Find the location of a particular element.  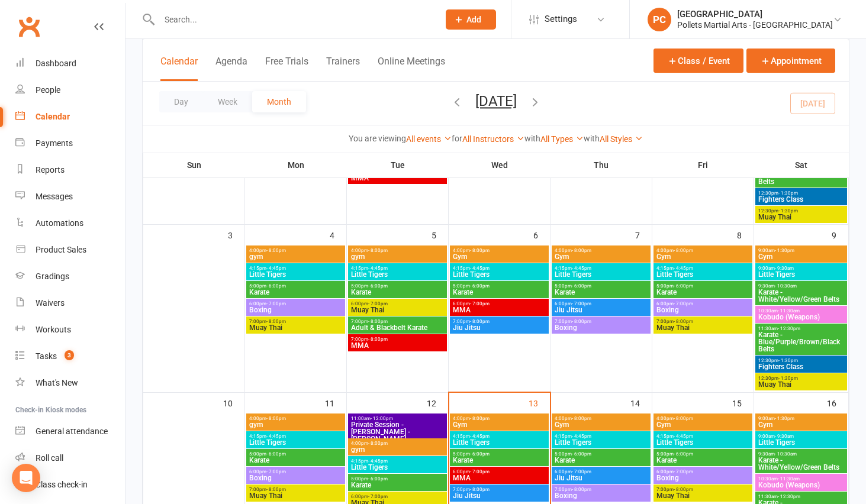

span: - 11:30am is located at coordinates (788, 479).